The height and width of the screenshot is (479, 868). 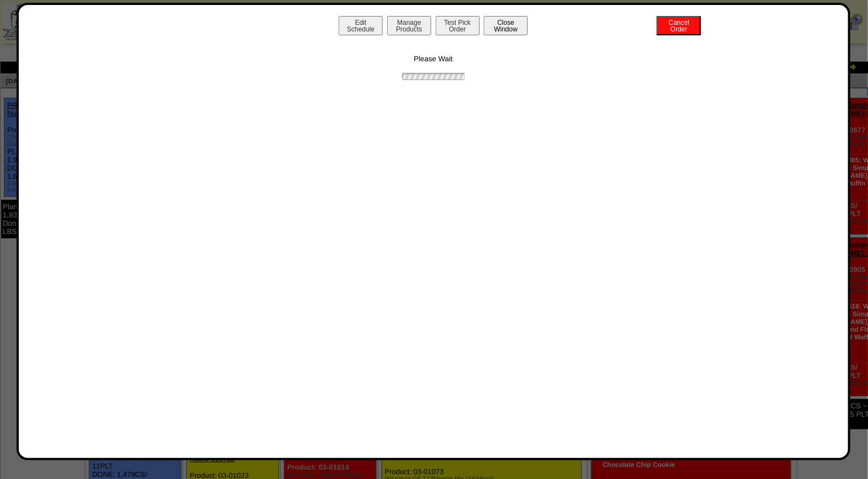 I want to click on div: Please Wait, so click(x=434, y=59).